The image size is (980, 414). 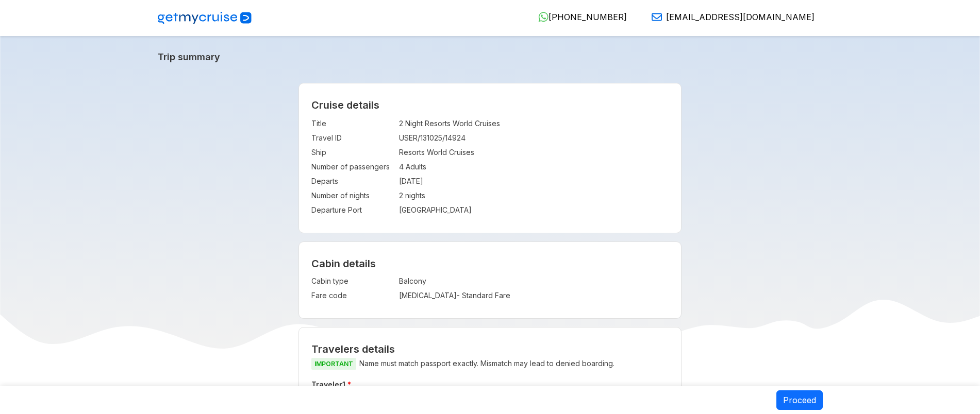 What do you see at coordinates (333, 363) in the screenshot?
I see `span: IMPORTANT` at bounding box center [333, 363].